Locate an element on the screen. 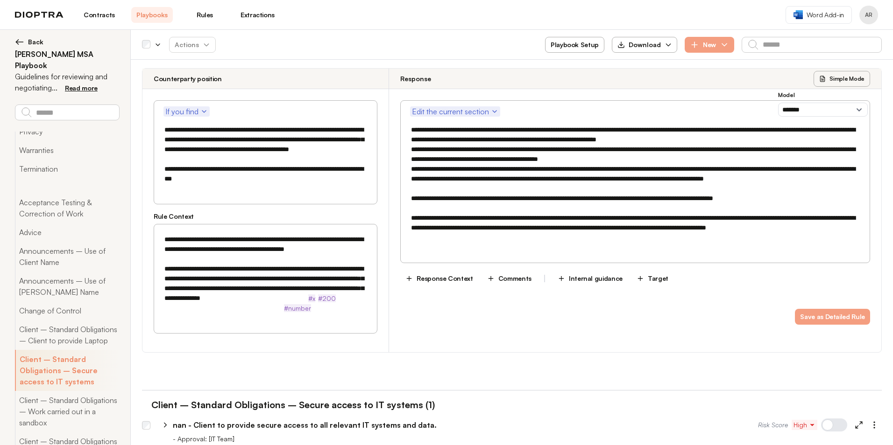  strong: #x is located at coordinates (311, 298).